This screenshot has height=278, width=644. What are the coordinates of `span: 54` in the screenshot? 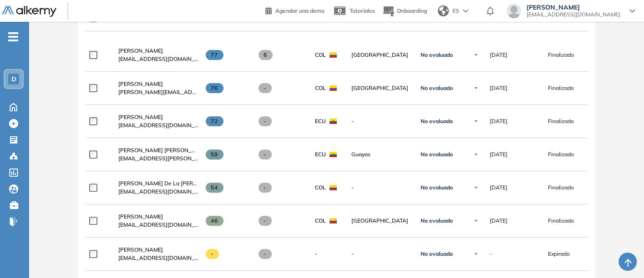 It's located at (214, 187).